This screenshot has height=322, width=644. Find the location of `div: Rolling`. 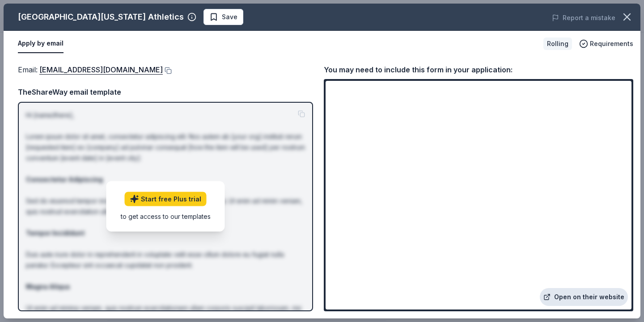

div: Rolling is located at coordinates (557, 44).